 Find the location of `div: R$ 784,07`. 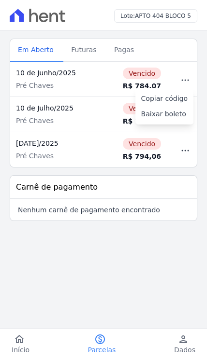

div: R$ 784,07 is located at coordinates (134, 86).